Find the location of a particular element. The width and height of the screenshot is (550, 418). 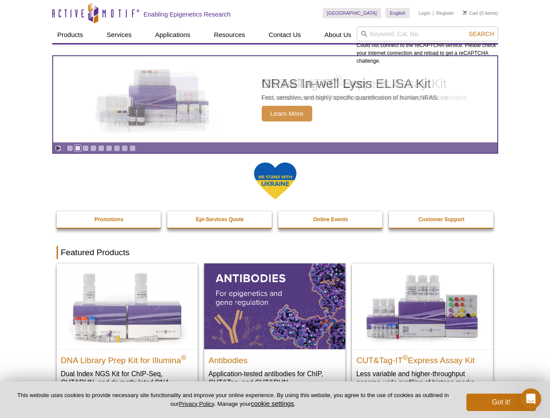

h2: Featured Products is located at coordinates (275, 252).